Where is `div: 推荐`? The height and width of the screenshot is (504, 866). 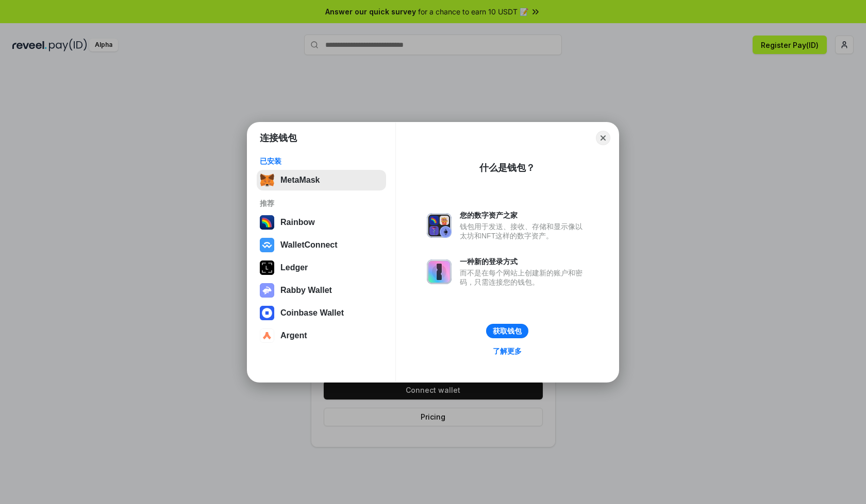
div: 推荐 is located at coordinates (321, 204).